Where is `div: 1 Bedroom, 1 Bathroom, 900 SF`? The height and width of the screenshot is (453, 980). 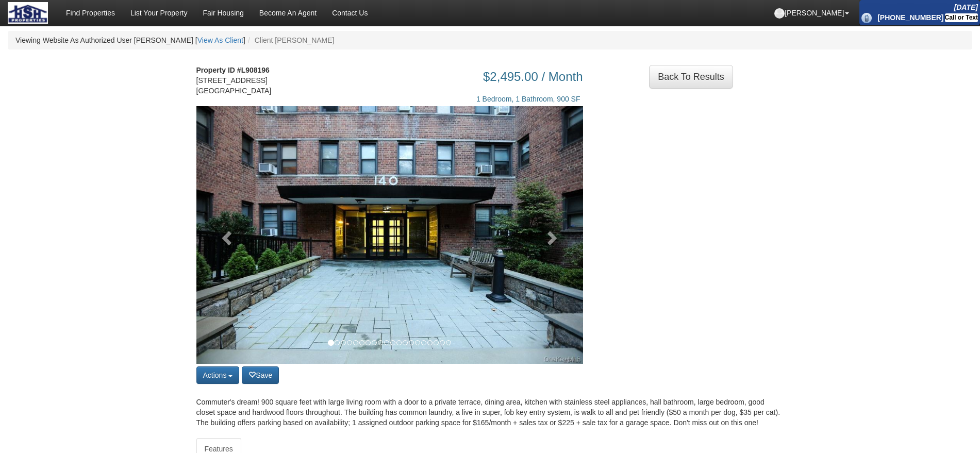
div: 1 Bedroom, 1 Bathroom, 900 SF is located at coordinates (440, 94).